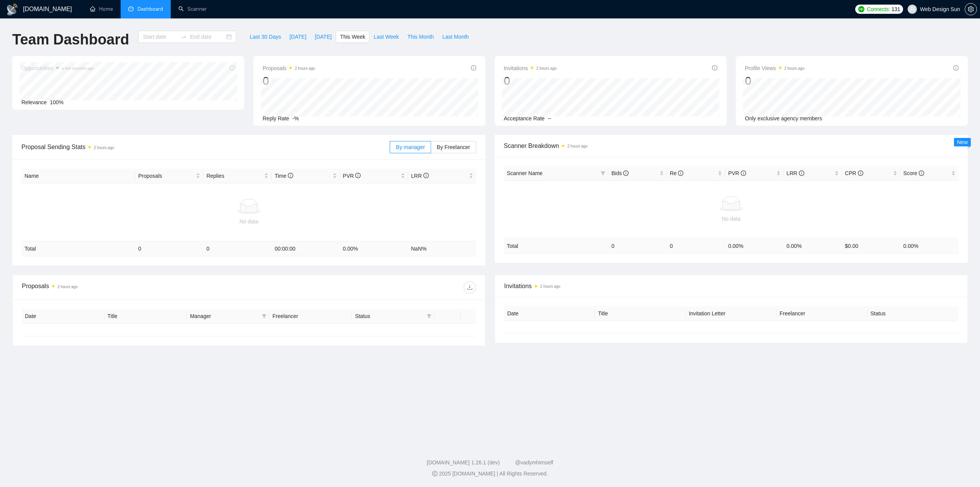 The height and width of the screenshot is (487, 980). What do you see at coordinates (784, 119) in the screenshot?
I see `span: Only exclusive agency members` at bounding box center [784, 119].